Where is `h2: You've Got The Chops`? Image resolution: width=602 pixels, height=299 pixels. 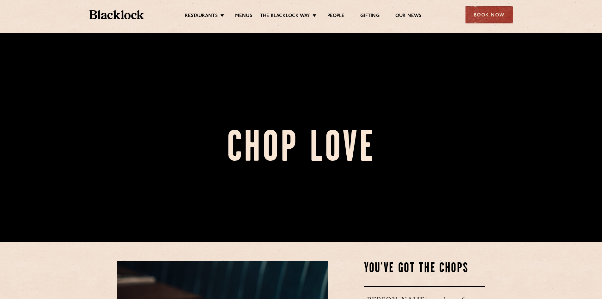 h2: You've Got The Chops is located at coordinates (425, 268).